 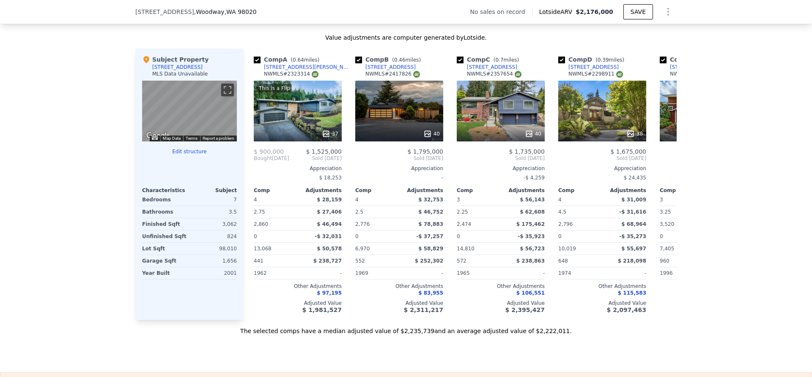 I want to click on span: Lotside ARV, so click(x=557, y=12).